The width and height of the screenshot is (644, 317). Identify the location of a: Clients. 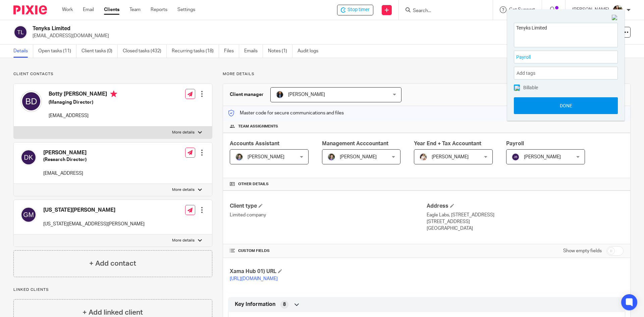
(112, 10).